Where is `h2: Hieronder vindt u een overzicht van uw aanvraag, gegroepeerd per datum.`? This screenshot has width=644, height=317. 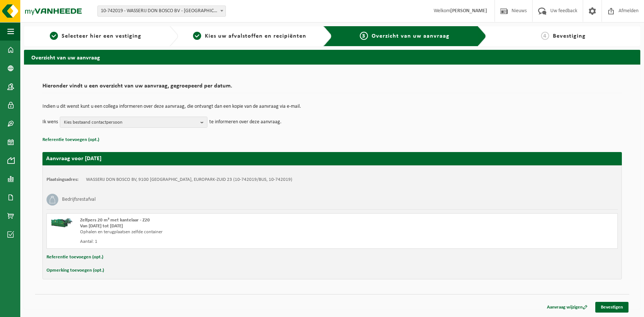
h2: Hieronder vindt u een overzicht van uw aanvraag, gegroepeerd per datum. is located at coordinates (332, 88).